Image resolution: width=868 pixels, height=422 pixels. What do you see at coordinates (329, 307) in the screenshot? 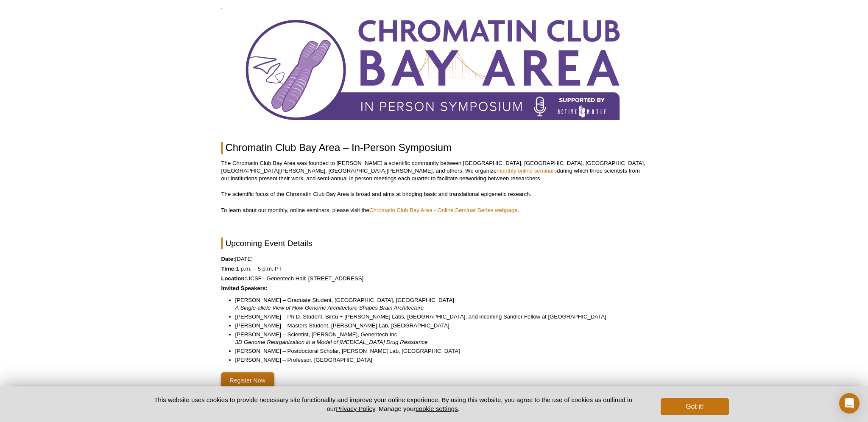
I see `em: A Single-allele View of How Genome Architecture Shapes Brain Architecture` at bounding box center [329, 307].